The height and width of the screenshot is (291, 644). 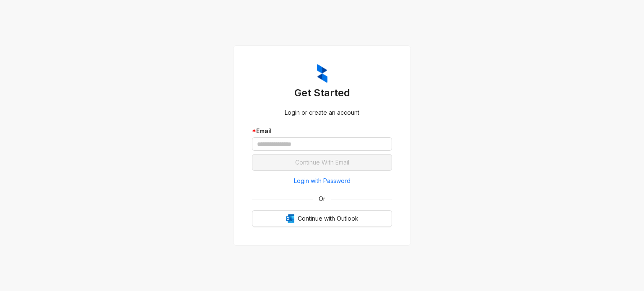 What do you see at coordinates (322, 199) in the screenshot?
I see `span: Or` at bounding box center [322, 199].